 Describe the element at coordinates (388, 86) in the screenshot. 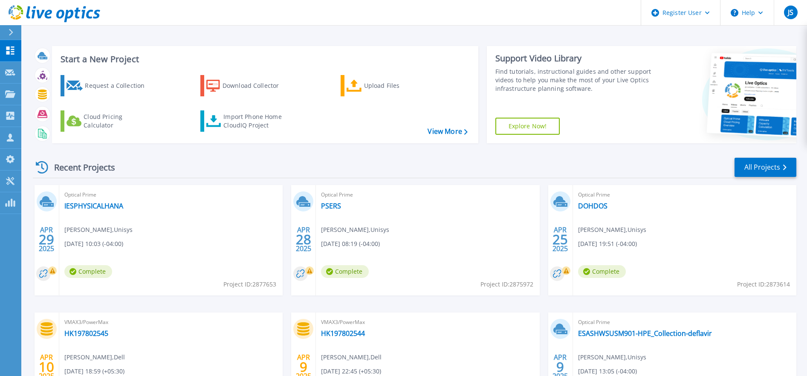

I see `a: Upload Files` at that location.